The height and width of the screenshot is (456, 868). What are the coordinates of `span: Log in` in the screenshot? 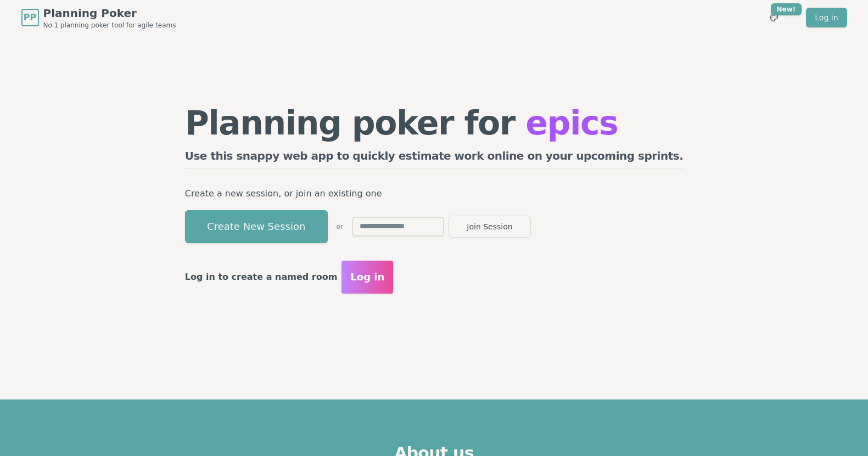 It's located at (367, 277).